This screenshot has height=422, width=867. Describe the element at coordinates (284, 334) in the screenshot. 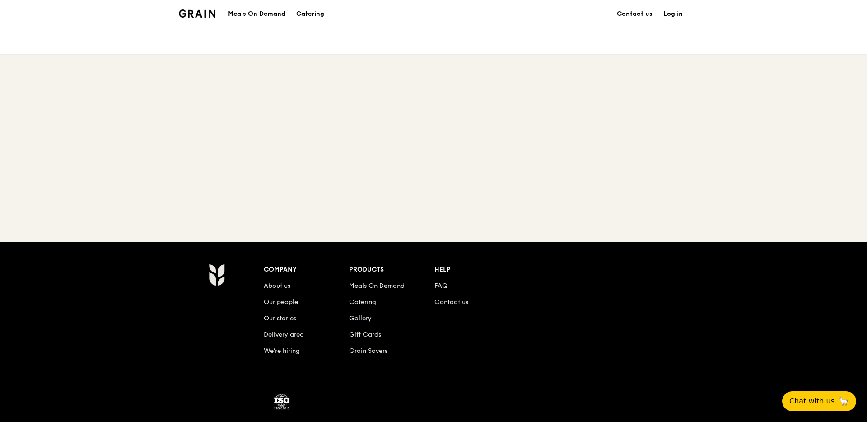

I see `a: Delivery area` at that location.